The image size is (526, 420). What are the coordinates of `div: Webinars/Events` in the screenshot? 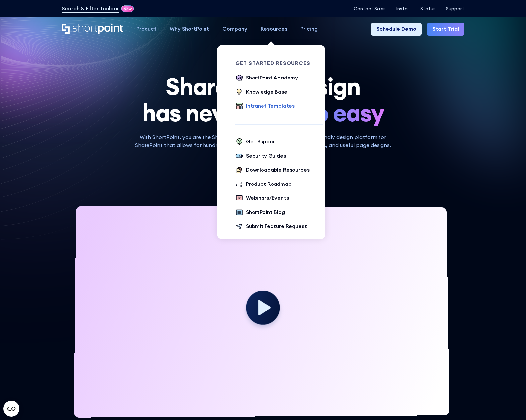 It's located at (268, 198).